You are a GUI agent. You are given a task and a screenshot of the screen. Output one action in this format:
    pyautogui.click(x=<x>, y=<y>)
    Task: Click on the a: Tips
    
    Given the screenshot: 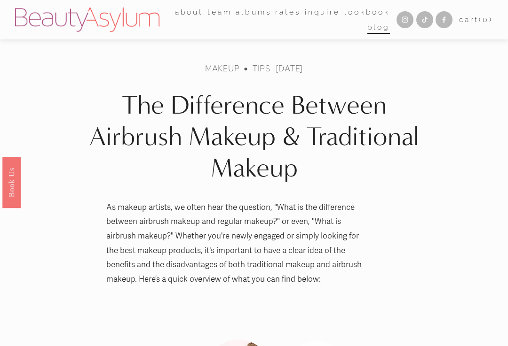 What is the action you would take?
    pyautogui.click(x=261, y=68)
    